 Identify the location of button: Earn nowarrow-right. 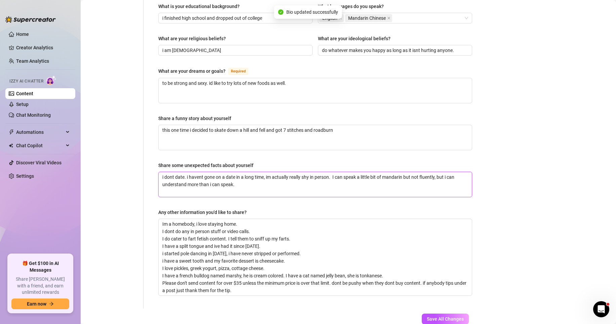
(40, 304).